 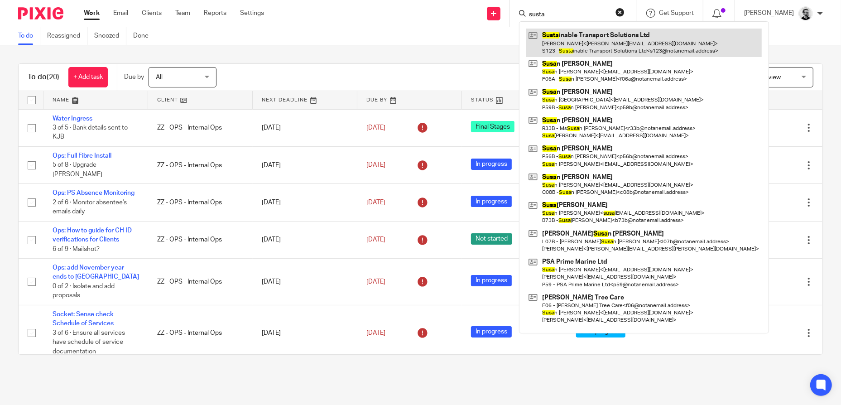 What do you see at coordinates (90, 207) in the screenshot?
I see `span: 2 of 6 · Monitor absentee's emails daily` at bounding box center [90, 207].